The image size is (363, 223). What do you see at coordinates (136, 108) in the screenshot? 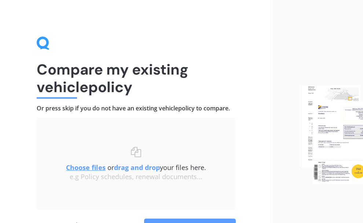
I see `h4: Or press skip if you do not have an existing vehicle policy to compare.` at bounding box center [136, 108].